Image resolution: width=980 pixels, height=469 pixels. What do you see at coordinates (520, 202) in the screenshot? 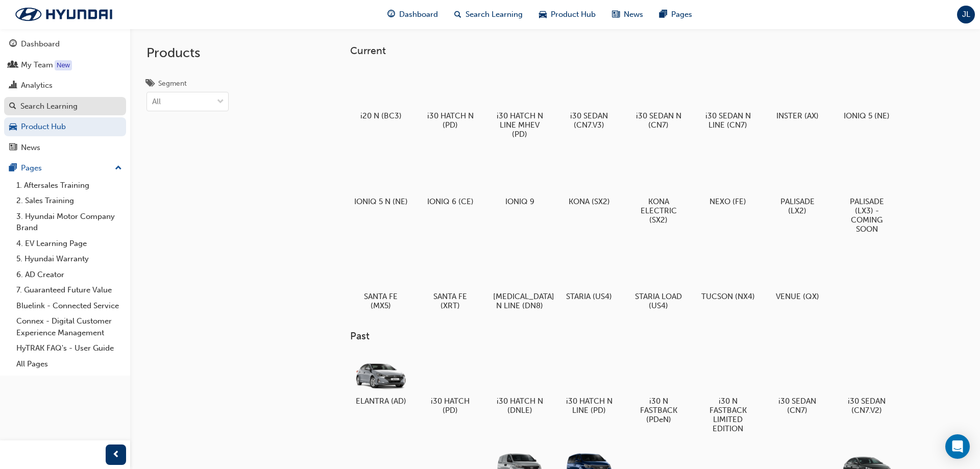
I see `h5: IONIQ 9` at bounding box center [520, 202].